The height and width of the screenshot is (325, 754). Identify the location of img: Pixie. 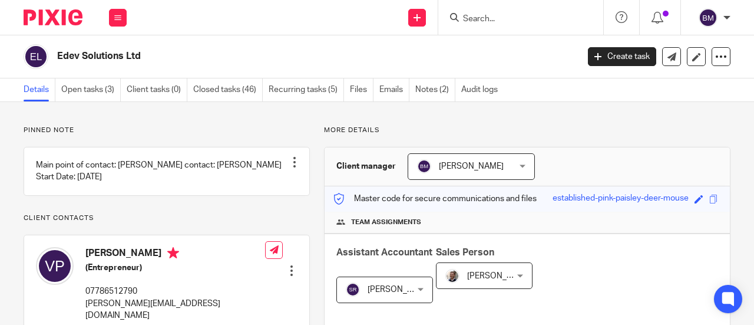
(53, 17).